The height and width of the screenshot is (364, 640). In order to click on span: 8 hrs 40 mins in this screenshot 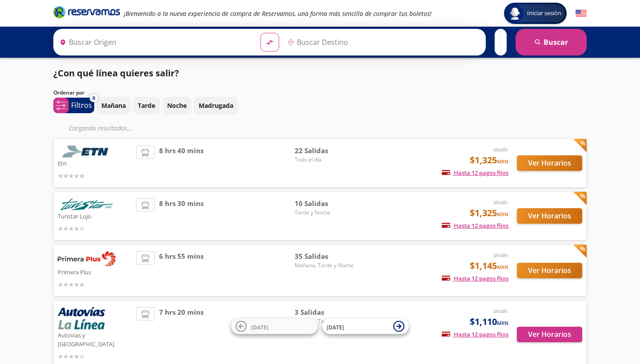, I will do `click(182, 163)`.